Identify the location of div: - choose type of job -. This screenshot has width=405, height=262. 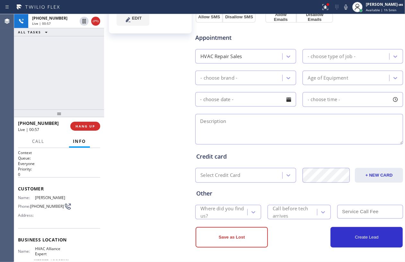
(331, 56).